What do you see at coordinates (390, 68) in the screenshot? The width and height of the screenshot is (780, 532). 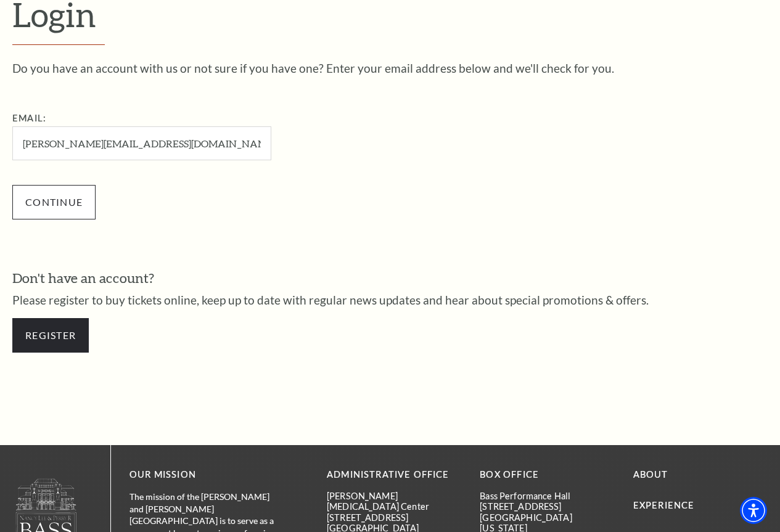 I see `p: Do you have an account with us or not sure if you have one? Enter your email address below and we...` at bounding box center [390, 68].